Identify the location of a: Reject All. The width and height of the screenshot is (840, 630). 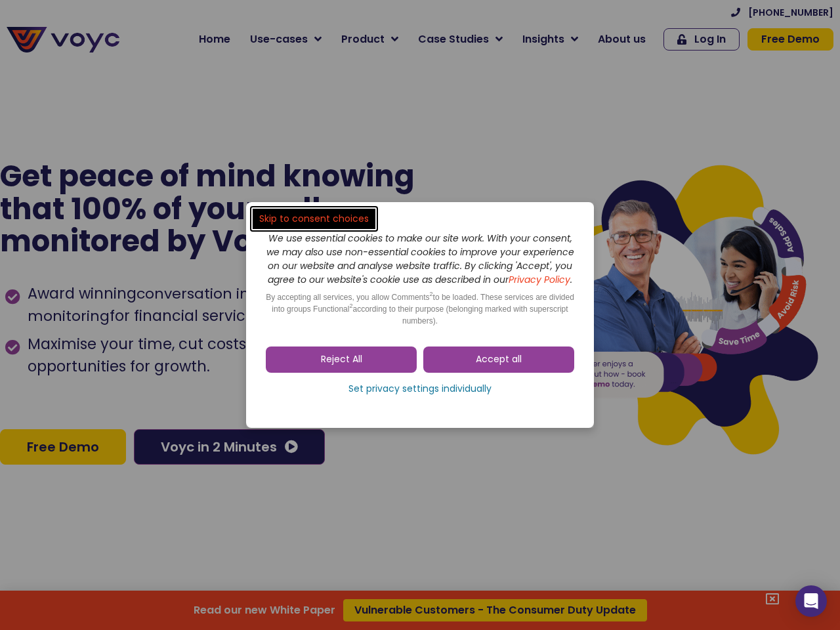
(341, 360).